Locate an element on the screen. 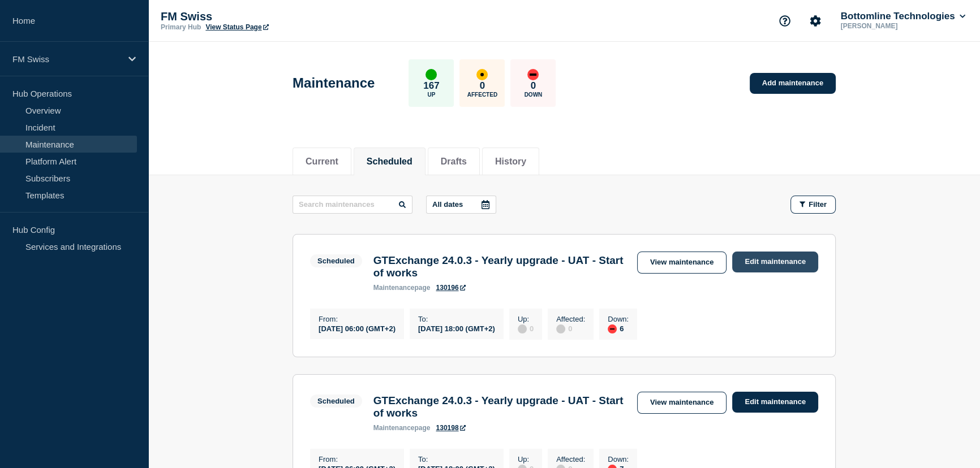  button: Current is located at coordinates (322, 162).